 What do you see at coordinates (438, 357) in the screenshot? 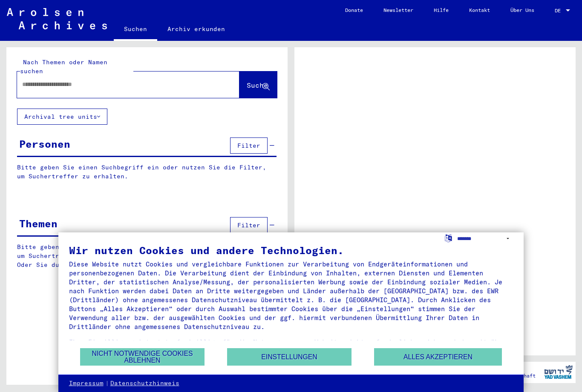
I see `button: Alles akzeptieren` at bounding box center [438, 357].